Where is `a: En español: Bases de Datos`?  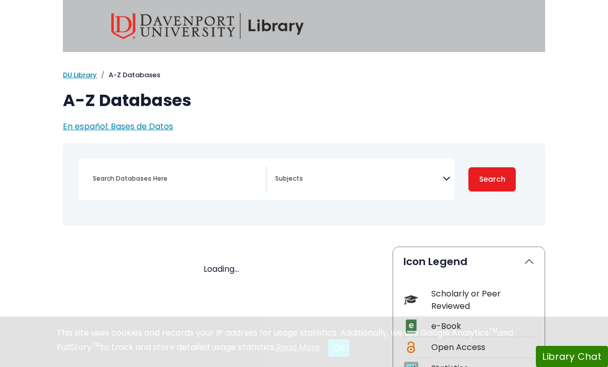
a: En español: Bases de Datos is located at coordinates (118, 126).